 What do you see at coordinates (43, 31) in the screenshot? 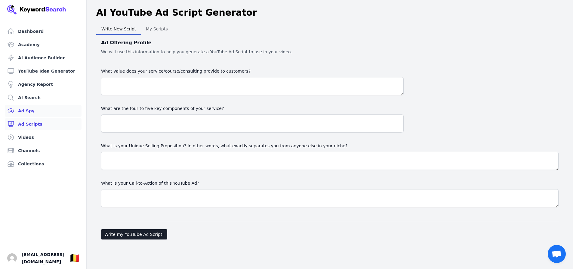
I see `a: Dashboard` at bounding box center [43, 31].